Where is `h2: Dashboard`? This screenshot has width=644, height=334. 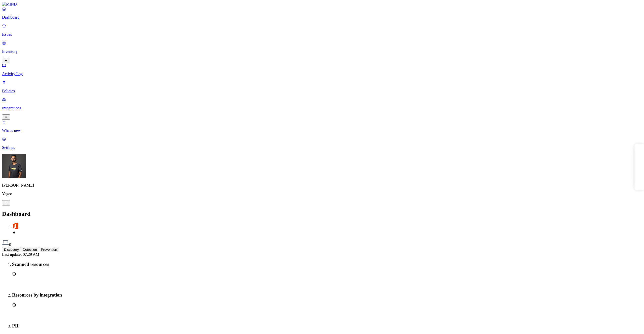 h2: Dashboard is located at coordinates (322, 213).